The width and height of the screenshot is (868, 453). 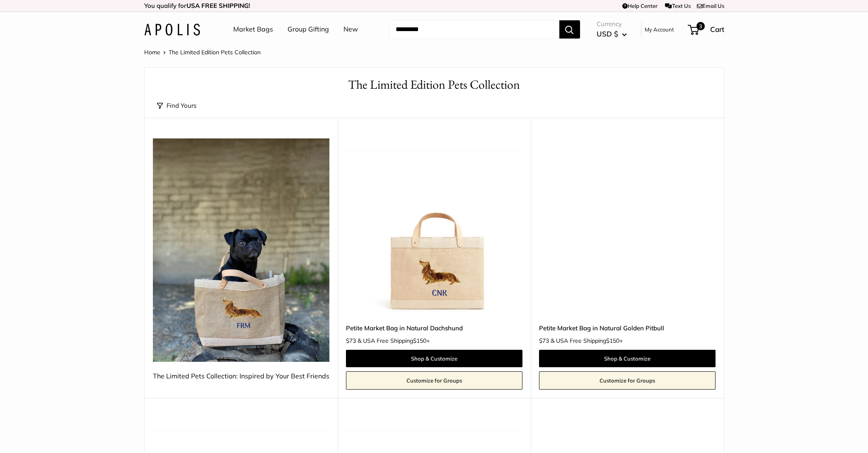 I want to click on a: My Account, so click(x=659, y=29).